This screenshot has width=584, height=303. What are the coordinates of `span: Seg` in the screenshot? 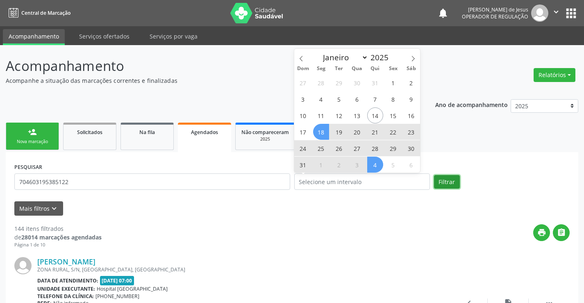 It's located at (321, 68).